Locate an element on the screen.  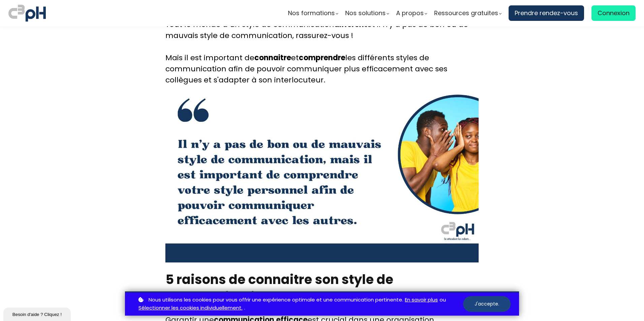
div: Besoin d'aide ? Cliquez ! is located at coordinates (34, 8).